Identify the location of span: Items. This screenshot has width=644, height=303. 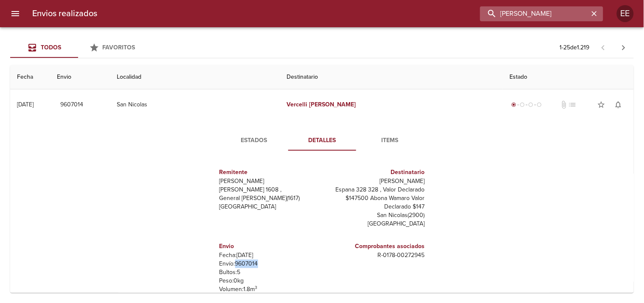
(390, 140).